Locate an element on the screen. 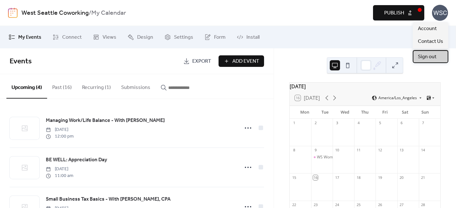 This screenshot has height=208, width=456. button: Submissions is located at coordinates (135, 86).